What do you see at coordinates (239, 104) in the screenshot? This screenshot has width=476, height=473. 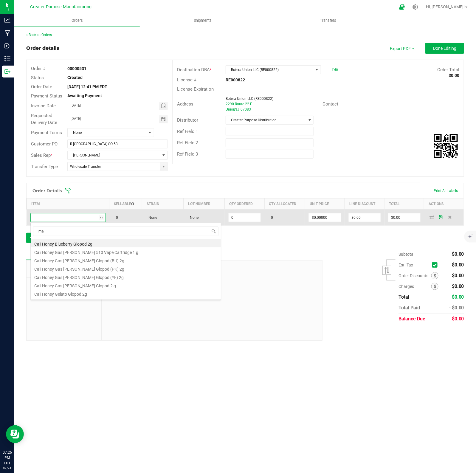 I see `span: 2290 Route 22 E` at bounding box center [239, 104].